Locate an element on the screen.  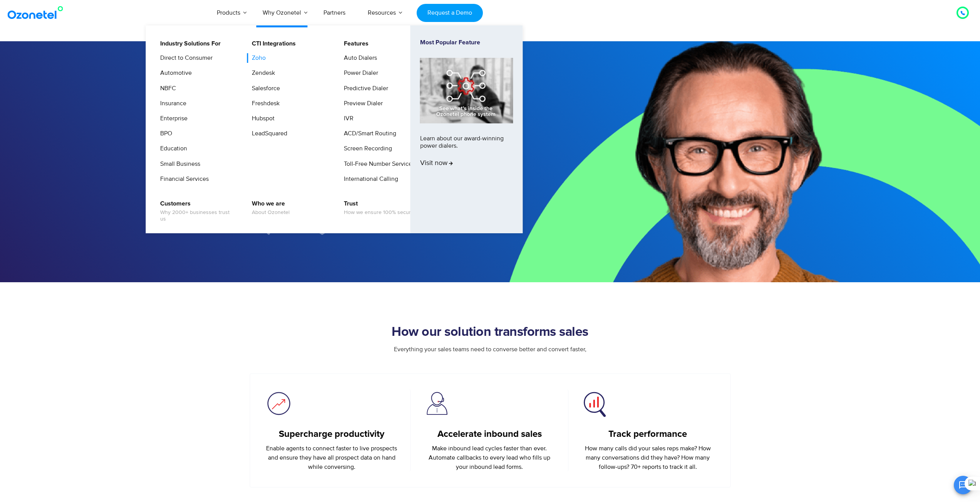
a: International Calling is located at coordinates (369, 179).